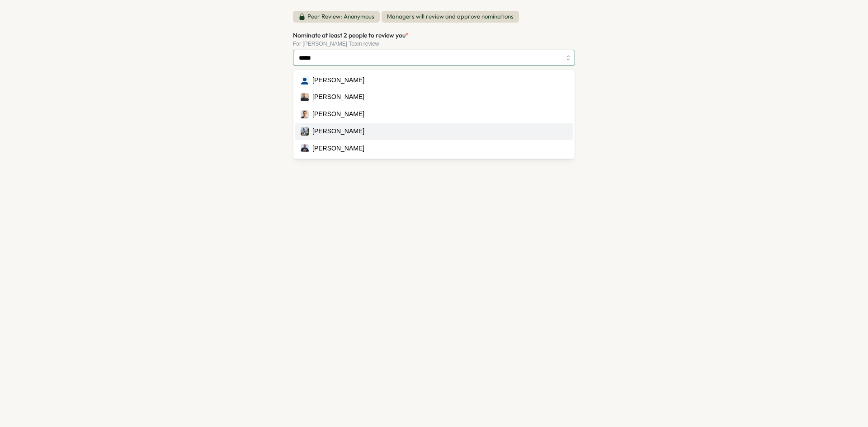 The width and height of the screenshot is (868, 427). I want to click on span: Managers will review and approve nominations, so click(450, 17).